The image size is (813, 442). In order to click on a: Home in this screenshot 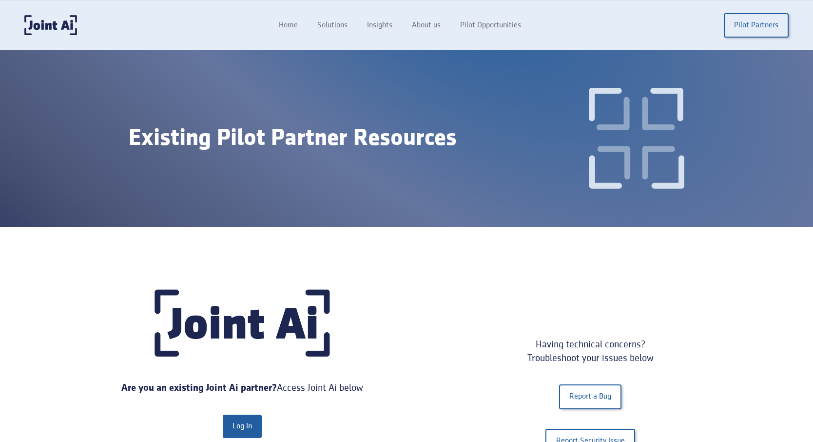, I will do `click(288, 25)`.